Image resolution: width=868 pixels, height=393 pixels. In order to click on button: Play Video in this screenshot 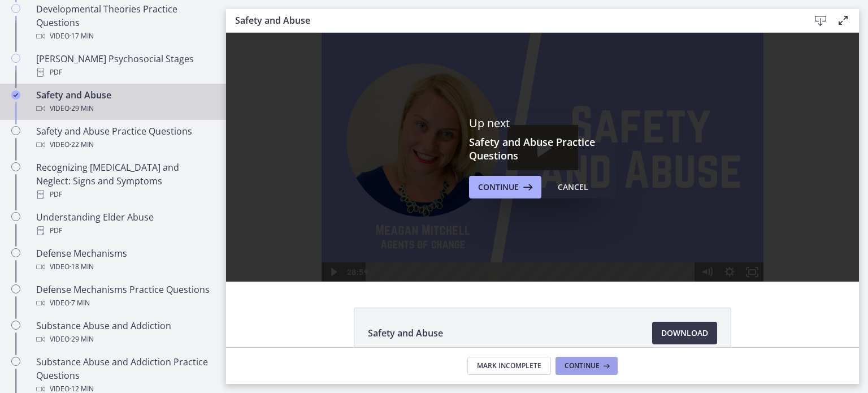, I will do `click(107, 239)`.